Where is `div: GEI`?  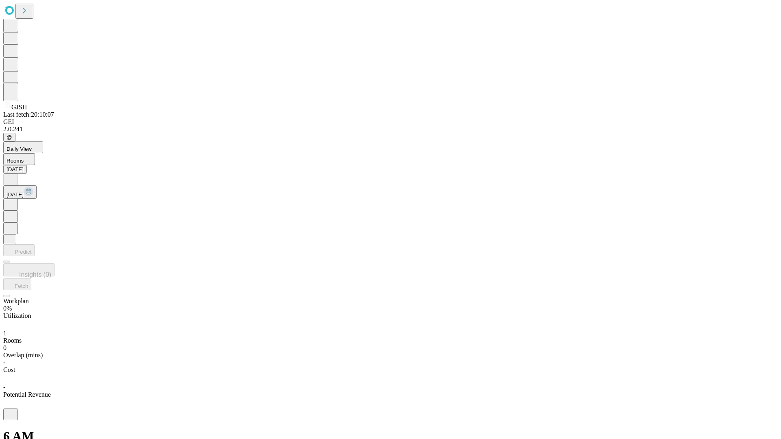 div: GEI is located at coordinates (391, 122).